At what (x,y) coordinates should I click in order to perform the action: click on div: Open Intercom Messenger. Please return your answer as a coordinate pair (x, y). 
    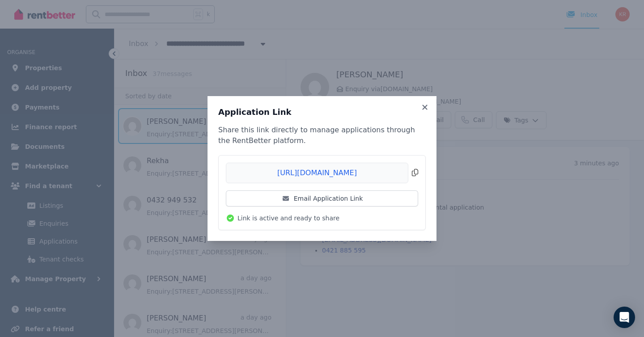
    Looking at the image, I should click on (625, 317).